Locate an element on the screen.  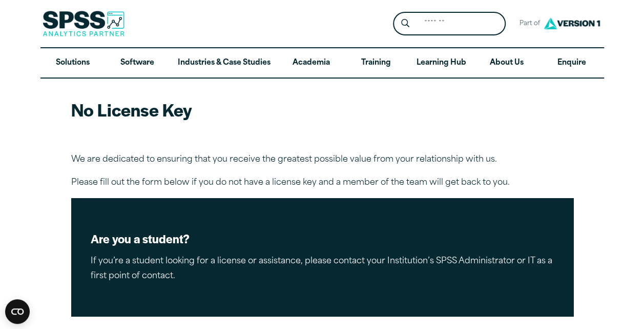
a: Enquire is located at coordinates (571, 64).